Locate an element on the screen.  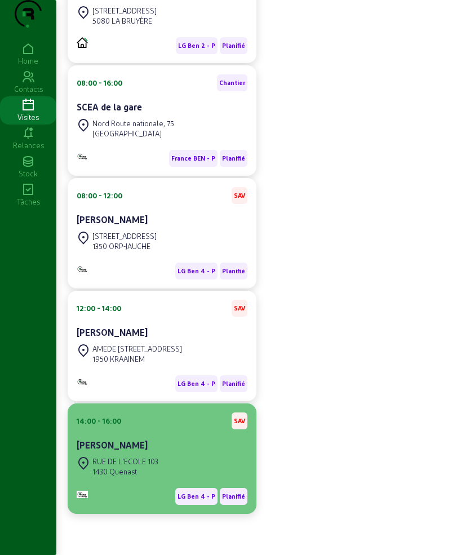
cam-card-title: SCEA de la gare is located at coordinates (109, 107).